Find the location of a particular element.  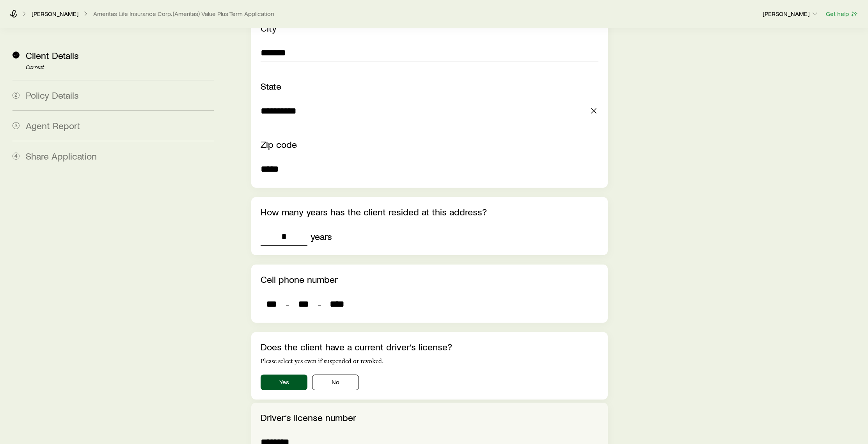

span: 4 is located at coordinates (16, 156).